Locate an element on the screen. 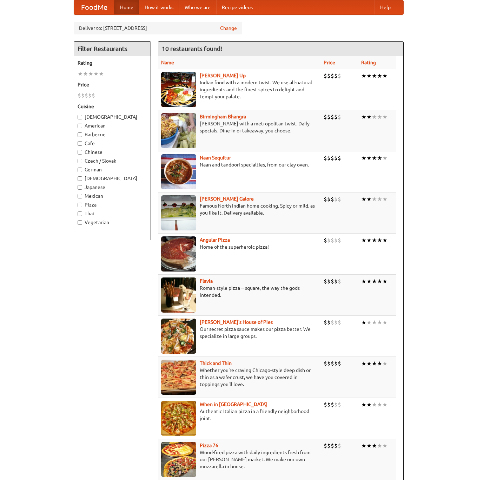  h5: Rating is located at coordinates (112, 63).